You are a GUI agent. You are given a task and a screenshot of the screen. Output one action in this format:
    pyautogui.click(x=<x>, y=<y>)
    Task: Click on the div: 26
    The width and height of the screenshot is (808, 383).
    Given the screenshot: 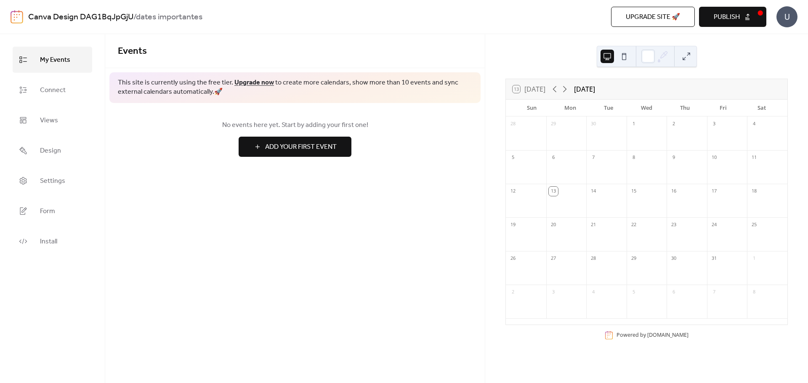 What is the action you would take?
    pyautogui.click(x=513, y=259)
    